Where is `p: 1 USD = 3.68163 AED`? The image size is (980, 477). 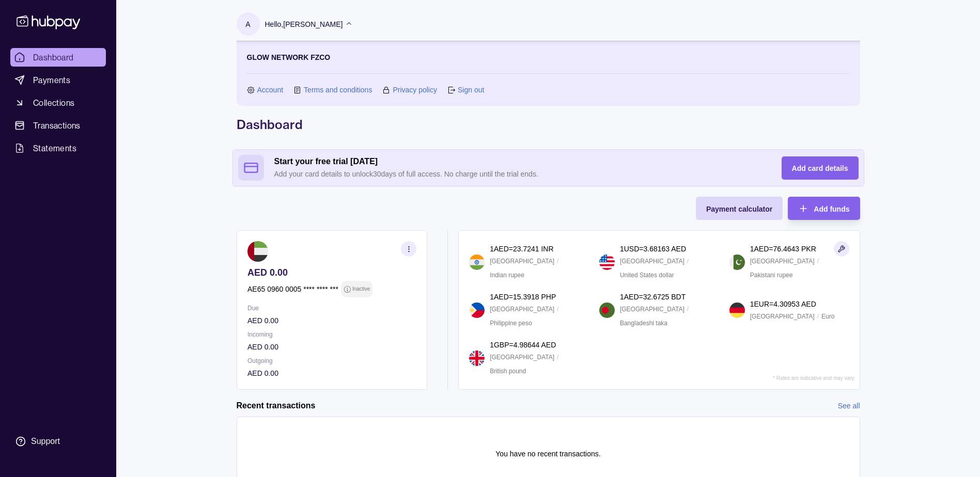 p: 1 USD = 3.68163 AED is located at coordinates (653, 248).